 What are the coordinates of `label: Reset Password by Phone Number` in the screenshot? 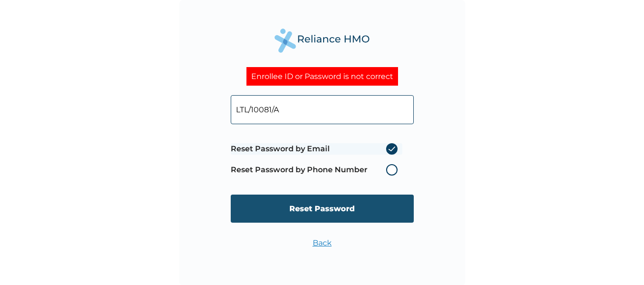 It's located at (317, 170).